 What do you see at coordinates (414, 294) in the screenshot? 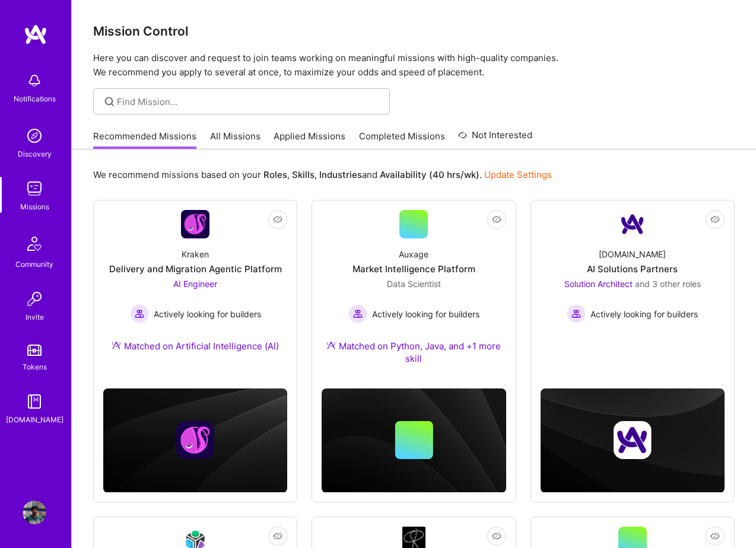
I see `a: AuxageMarket Intelligence PlatformData Scientist Actively looking for buildersActively looking fo...` at bounding box center [414, 294].